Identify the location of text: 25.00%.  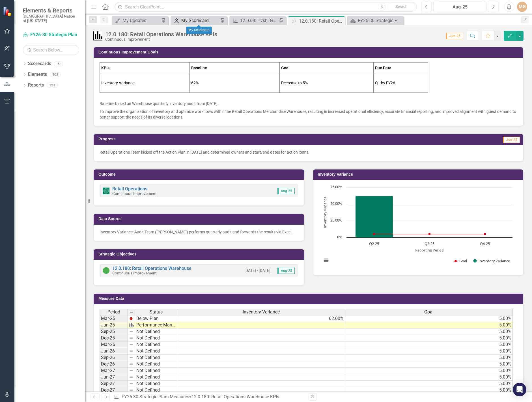
(336, 220).